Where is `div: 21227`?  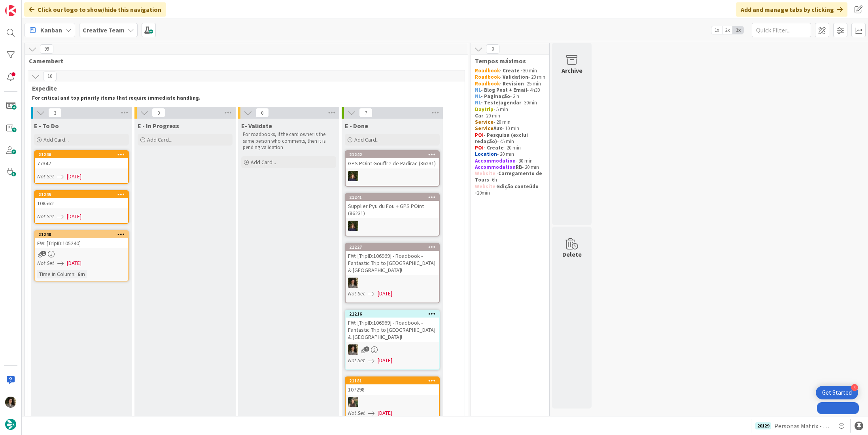 div: 21227 is located at coordinates (392, 247).